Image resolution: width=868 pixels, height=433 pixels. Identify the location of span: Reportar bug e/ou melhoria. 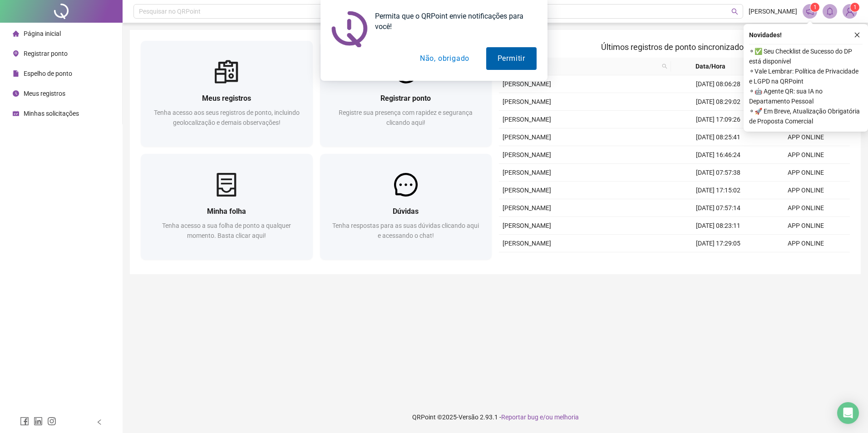
(540, 417).